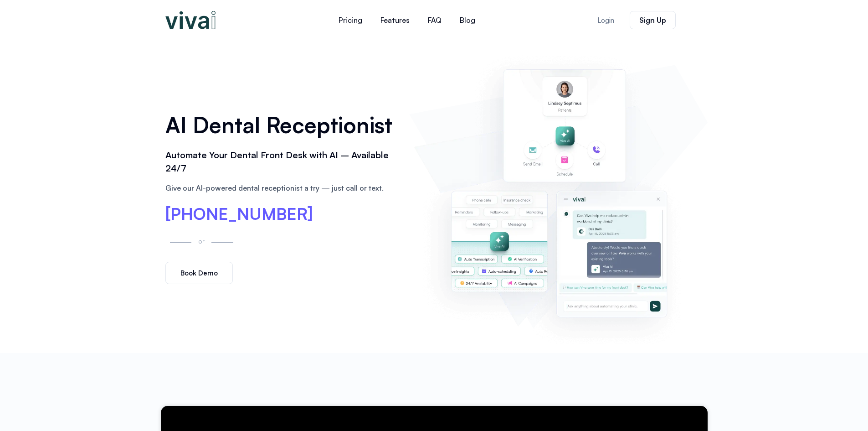  I want to click on a: Pricing, so click(350, 20).